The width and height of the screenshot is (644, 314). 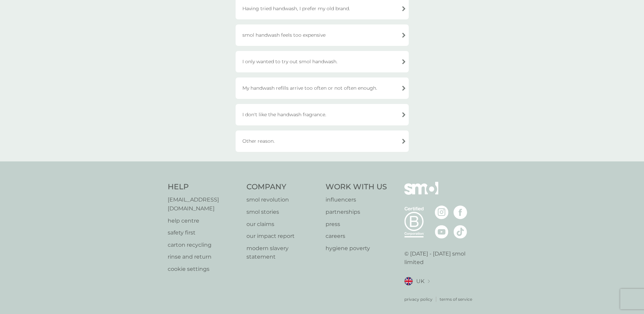 I want to click on a: press, so click(x=356, y=224).